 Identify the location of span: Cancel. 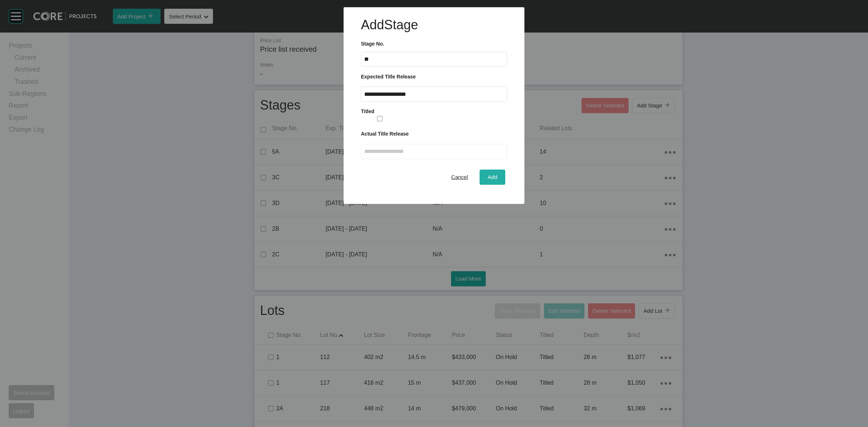
(459, 177).